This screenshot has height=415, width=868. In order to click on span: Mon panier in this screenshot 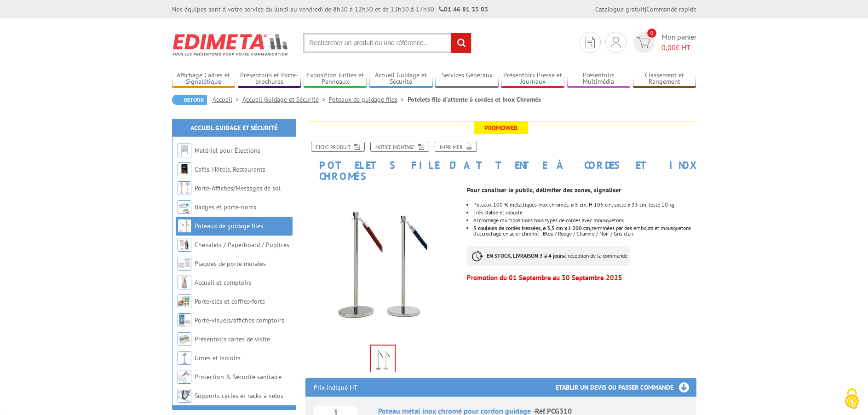, I will do `click(679, 43)`.